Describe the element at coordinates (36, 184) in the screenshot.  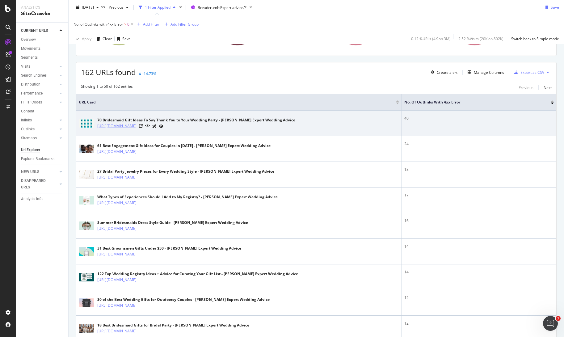
I see `div: DISAPPEARED URLS` at that location.